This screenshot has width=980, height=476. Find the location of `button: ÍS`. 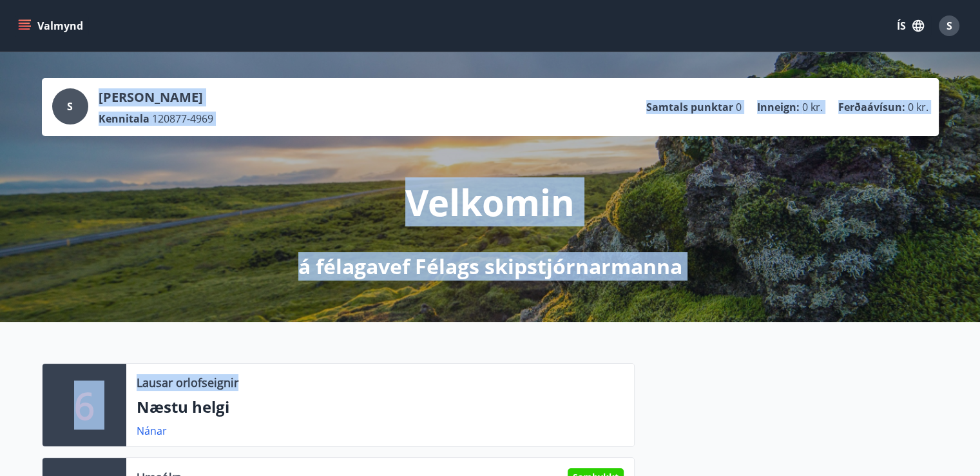

button: ÍS is located at coordinates (911, 26).